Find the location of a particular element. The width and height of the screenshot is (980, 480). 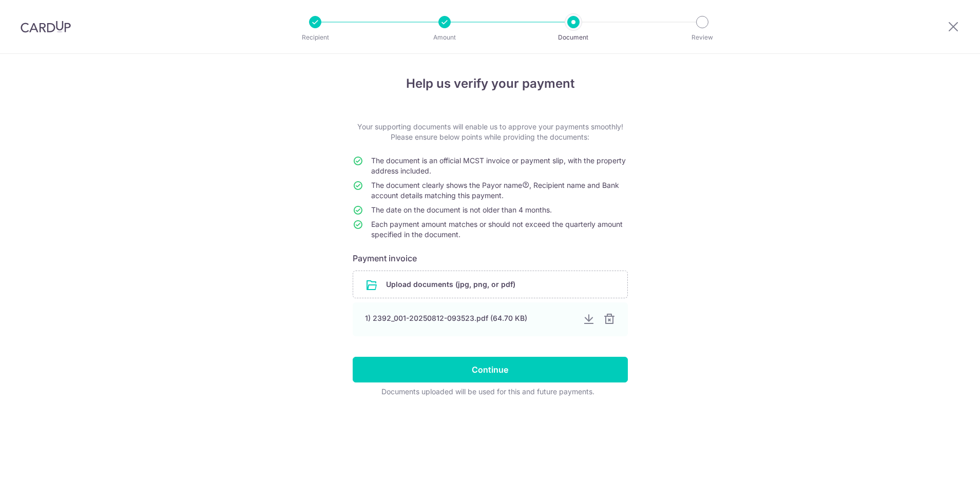

p: Document is located at coordinates (573, 38).